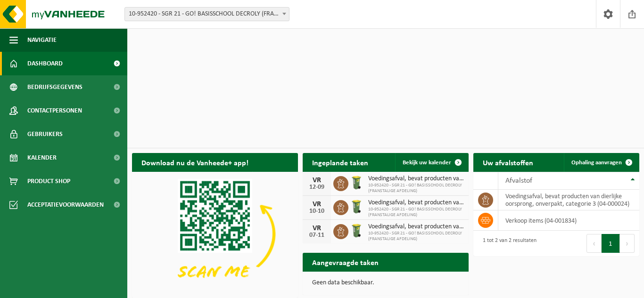  I want to click on span: Navigatie, so click(42, 40).